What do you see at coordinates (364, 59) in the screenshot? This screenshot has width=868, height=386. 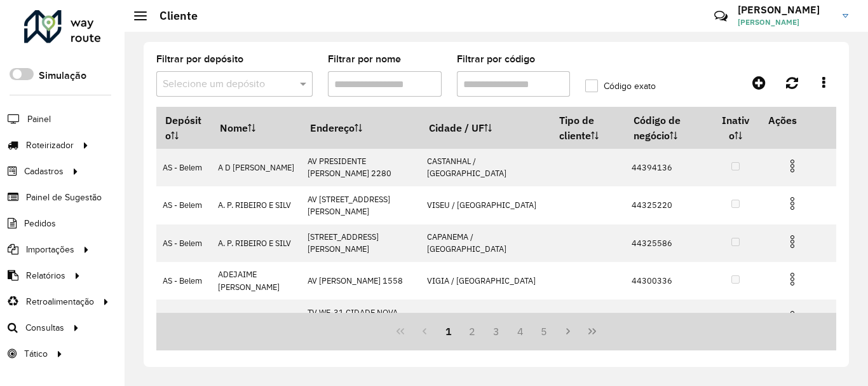 I see `label: Filtrar por nome` at bounding box center [364, 59].